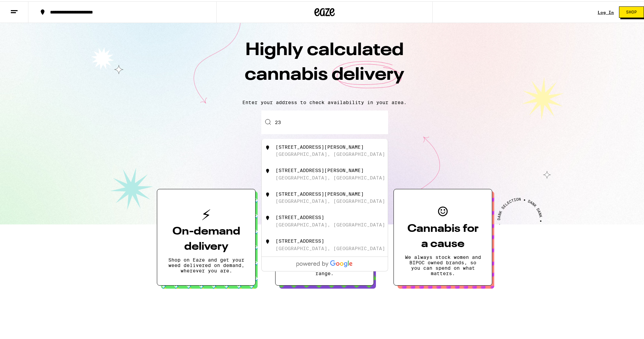 Image resolution: width=644 pixels, height=339 pixels. I want to click on span: Shop, so click(632, 11).